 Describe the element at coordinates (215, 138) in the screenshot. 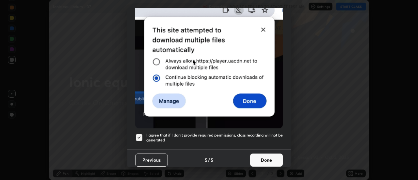

I see `h5: I agree that if I don't provide required permissions, class recording will not be generated` at that location.